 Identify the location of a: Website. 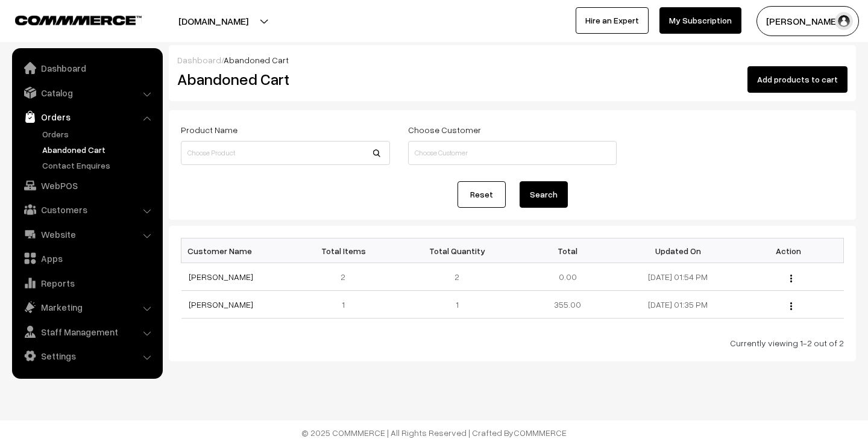
(86, 234).